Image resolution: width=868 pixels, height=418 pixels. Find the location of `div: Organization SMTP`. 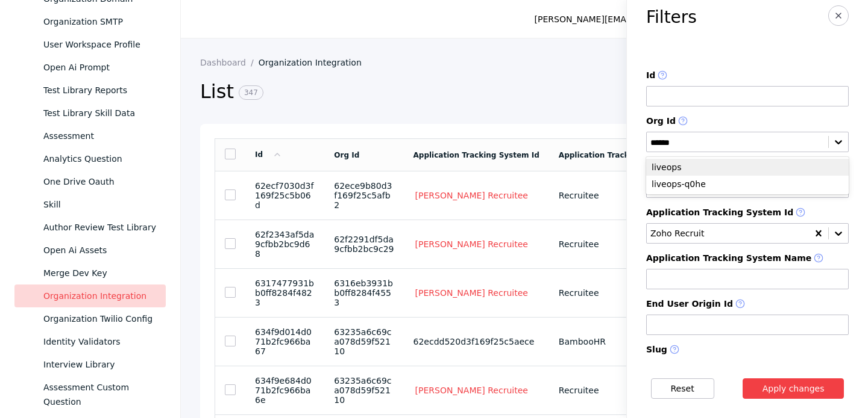

div: Organization SMTP is located at coordinates (99, 21).